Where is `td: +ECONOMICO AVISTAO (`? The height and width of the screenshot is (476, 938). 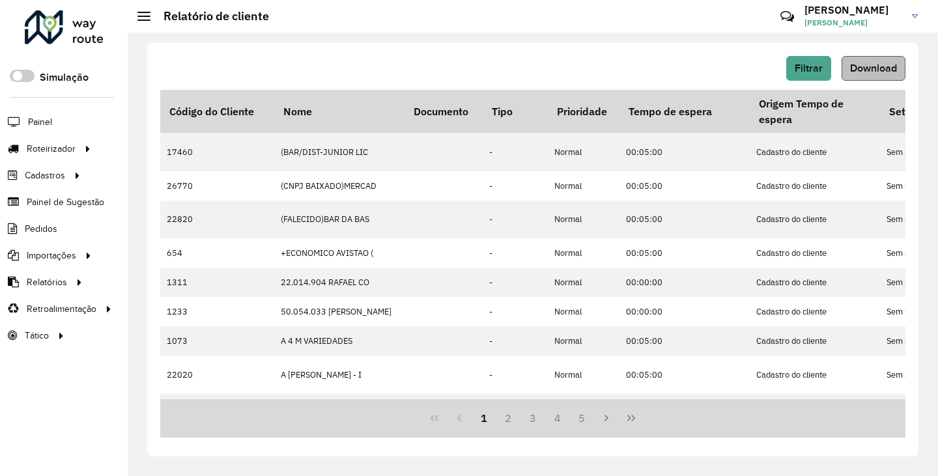
td: +ECONOMICO AVISTAO ( is located at coordinates (339, 253).